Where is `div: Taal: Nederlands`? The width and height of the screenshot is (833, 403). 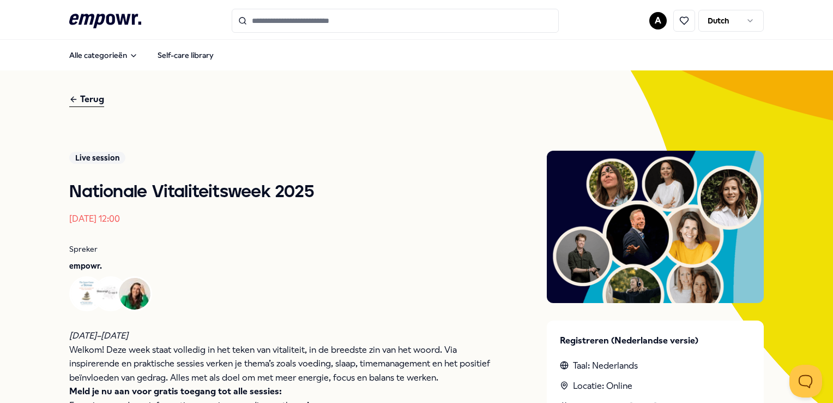
div: Taal: Nederlands is located at coordinates (656, 365).